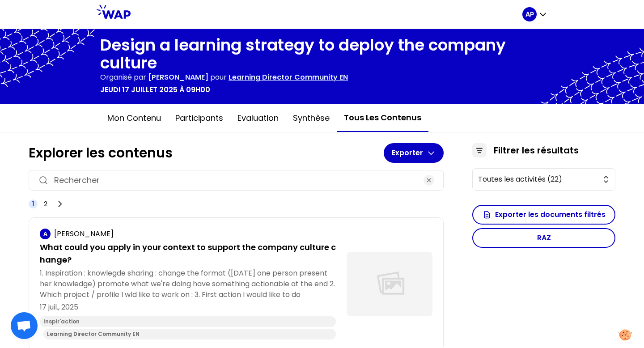  I want to click on button: Exporter les documents filtrés, so click(544, 215).